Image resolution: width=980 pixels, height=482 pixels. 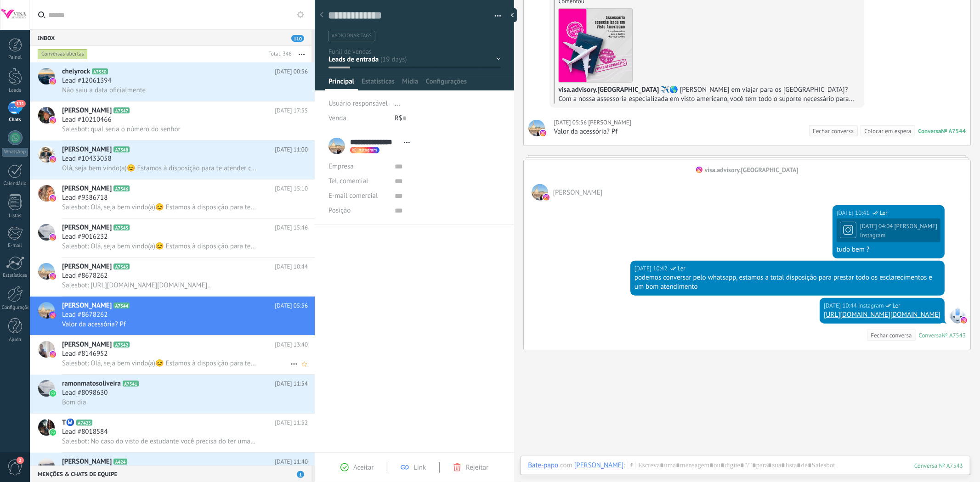 I want to click on div: Conversas abertas, so click(x=63, y=54).